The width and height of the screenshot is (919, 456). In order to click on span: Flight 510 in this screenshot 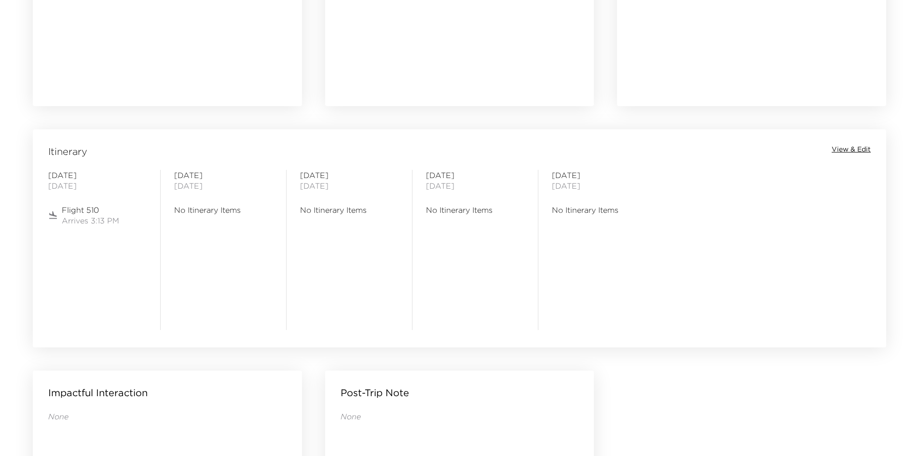, I will do `click(90, 210)`.